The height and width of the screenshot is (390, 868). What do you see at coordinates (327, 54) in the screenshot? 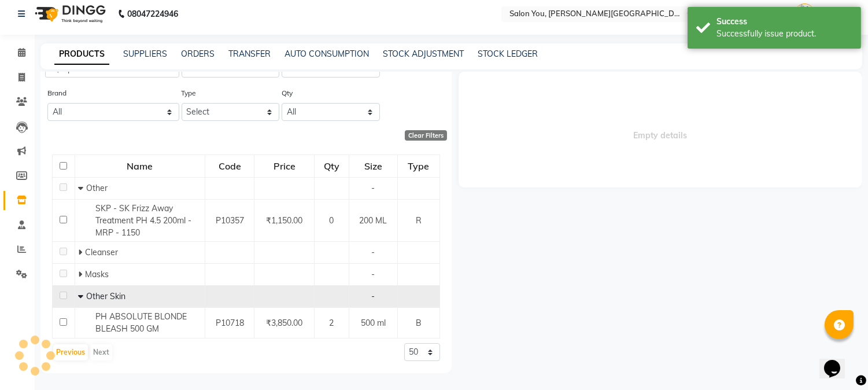
I see `a: AUTO CONSUMPTION` at bounding box center [327, 54].